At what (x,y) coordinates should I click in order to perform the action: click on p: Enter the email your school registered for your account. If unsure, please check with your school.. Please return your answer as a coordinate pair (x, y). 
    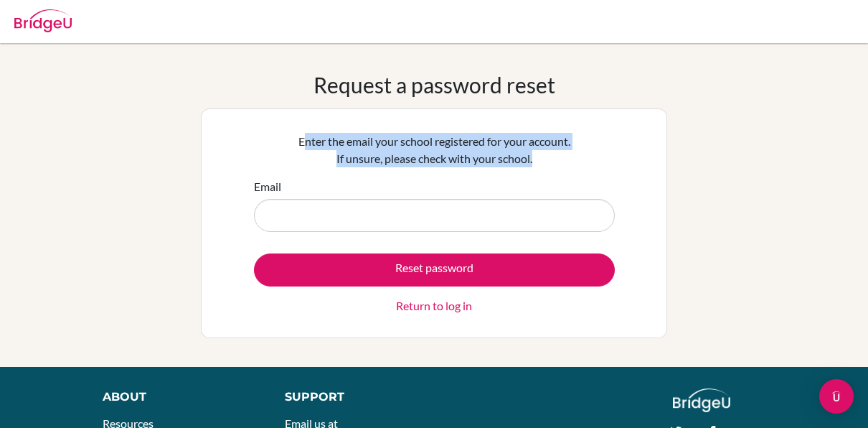
    Looking at the image, I should click on (434, 150).